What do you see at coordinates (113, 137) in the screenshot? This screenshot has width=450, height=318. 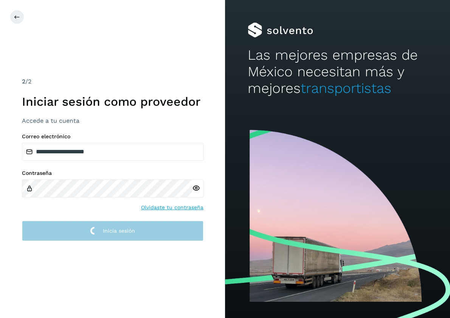 I see `label: Correo electrónico` at bounding box center [113, 137].